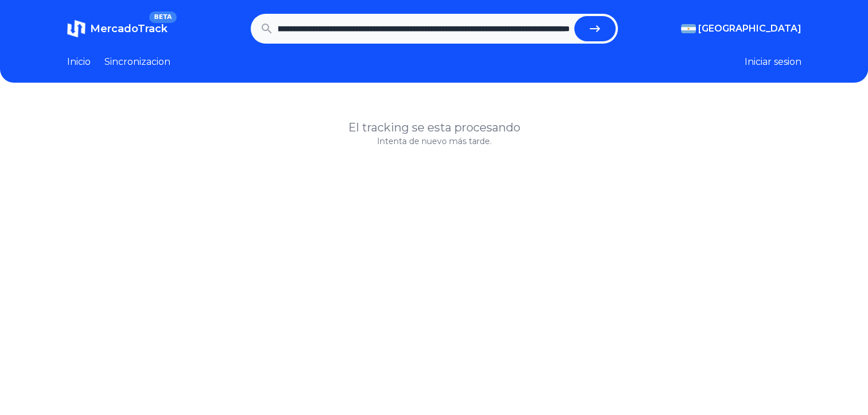  What do you see at coordinates (773, 62) in the screenshot?
I see `button: Iniciar sesion` at bounding box center [773, 62].